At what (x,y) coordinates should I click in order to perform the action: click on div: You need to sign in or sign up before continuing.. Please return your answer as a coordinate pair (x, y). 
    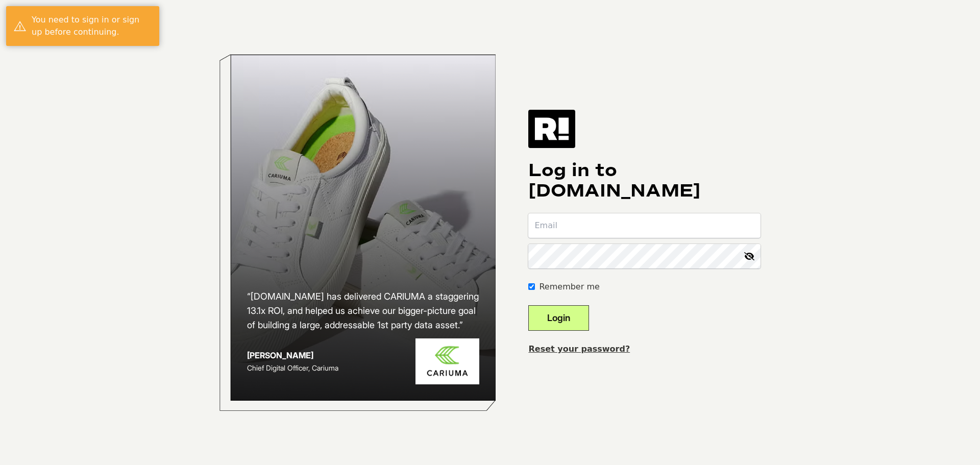
    Looking at the image, I should click on (91, 26).